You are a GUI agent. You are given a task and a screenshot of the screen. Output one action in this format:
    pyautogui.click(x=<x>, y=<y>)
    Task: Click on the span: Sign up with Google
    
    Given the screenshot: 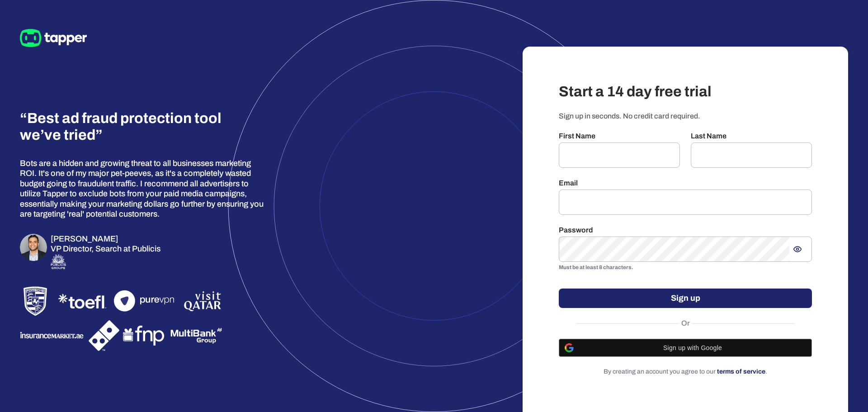 What is the action you would take?
    pyautogui.click(x=693, y=348)
    